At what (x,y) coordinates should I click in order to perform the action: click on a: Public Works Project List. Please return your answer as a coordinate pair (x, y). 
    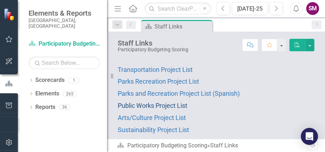
    Looking at the image, I should click on (152, 106).